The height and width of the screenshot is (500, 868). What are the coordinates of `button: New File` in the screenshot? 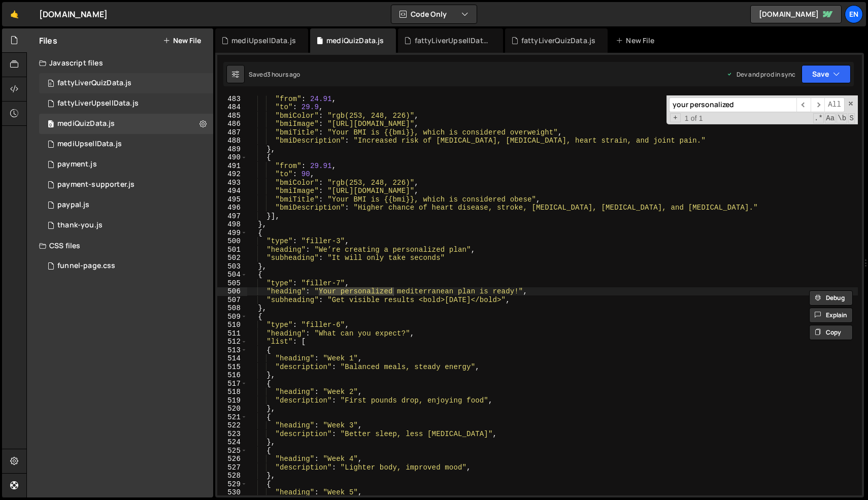 It's located at (182, 41).